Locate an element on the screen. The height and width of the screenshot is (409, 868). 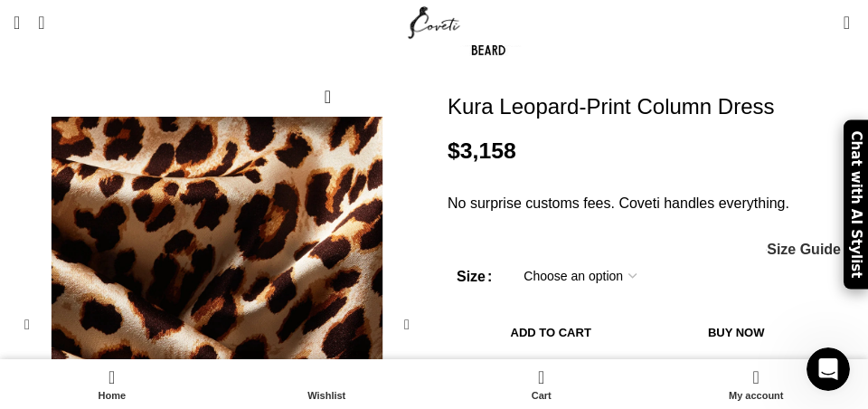
div: My wishlist is located at coordinates (327, 384).